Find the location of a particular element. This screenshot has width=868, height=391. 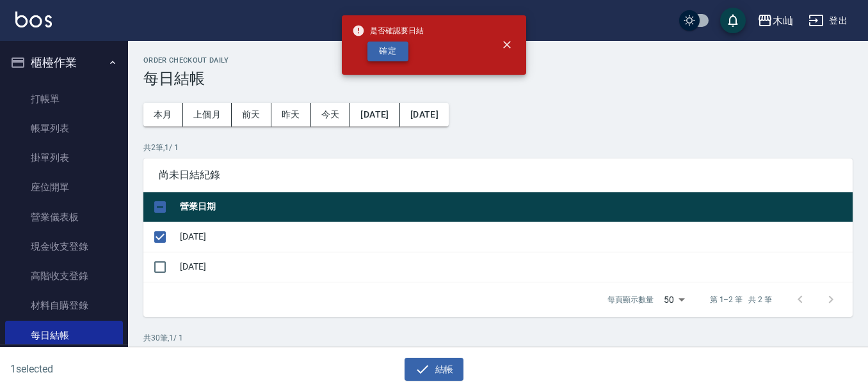

button: 木屾 is located at coordinates (775, 20).